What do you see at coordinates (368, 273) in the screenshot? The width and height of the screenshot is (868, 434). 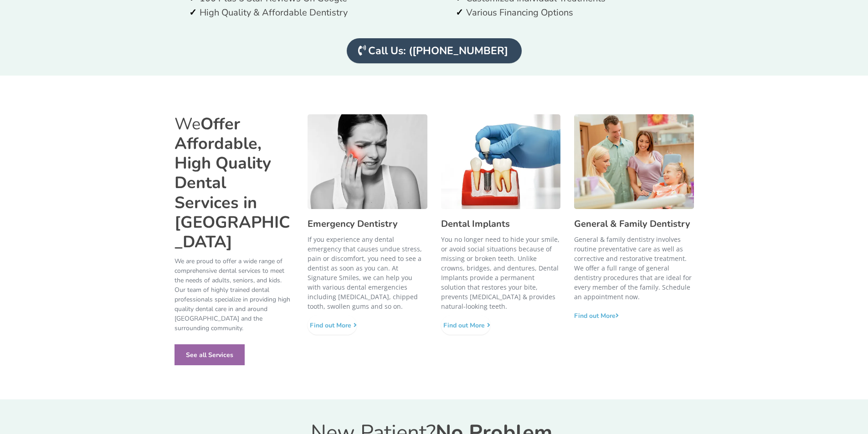 I see `p: If you experience any dental emergency that causes undue stress, pain or discomfort, you need to ...` at bounding box center [368, 273].